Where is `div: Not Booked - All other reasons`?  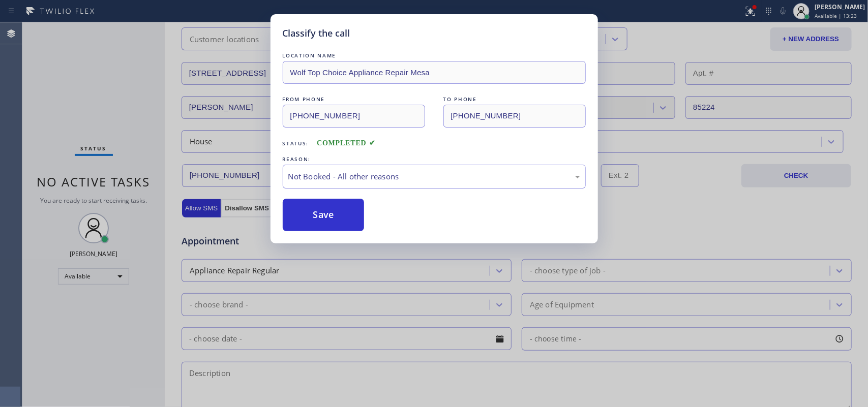 div: Not Booked - All other reasons is located at coordinates (435, 177).